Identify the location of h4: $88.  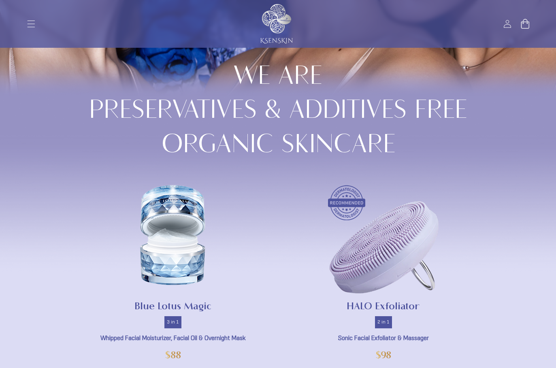
(173, 355).